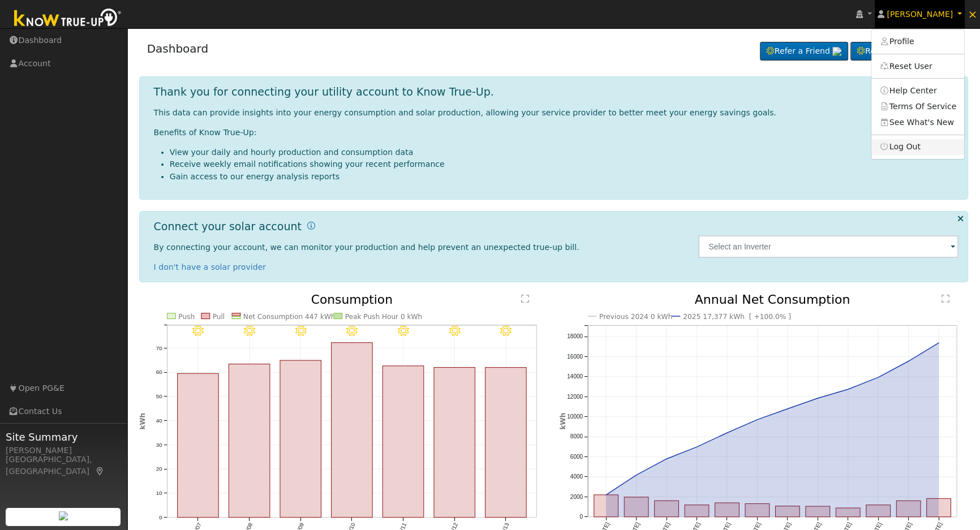 The image size is (980, 530). I want to click on i: 8/07 - Clear, so click(197, 331).